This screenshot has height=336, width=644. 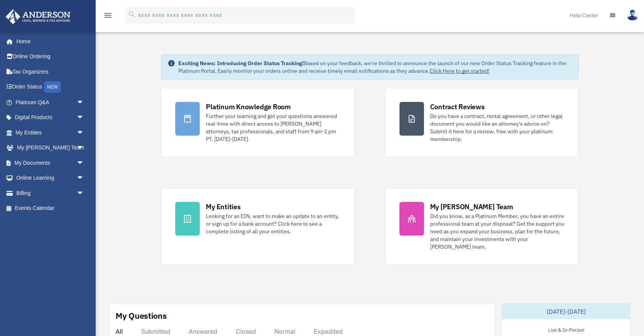 I want to click on div: My Questions, so click(x=141, y=316).